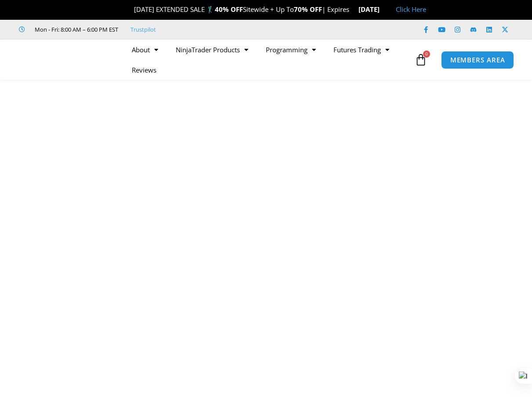 The image size is (532, 397). What do you see at coordinates (145, 49) in the screenshot?
I see `a: About` at bounding box center [145, 49].